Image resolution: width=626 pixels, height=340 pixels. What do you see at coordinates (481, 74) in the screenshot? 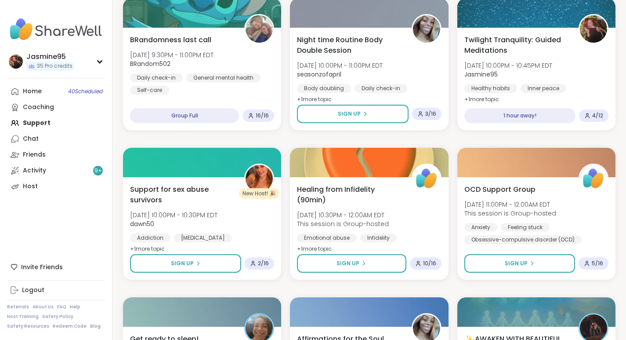
I see `b: Jasmine95` at bounding box center [481, 74].